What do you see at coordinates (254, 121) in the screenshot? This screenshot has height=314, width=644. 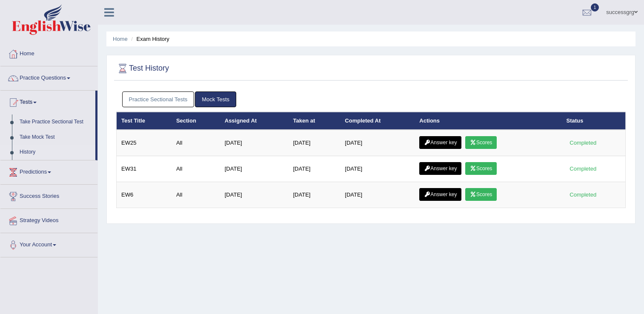 I see `th: Assigned At` at bounding box center [254, 121].